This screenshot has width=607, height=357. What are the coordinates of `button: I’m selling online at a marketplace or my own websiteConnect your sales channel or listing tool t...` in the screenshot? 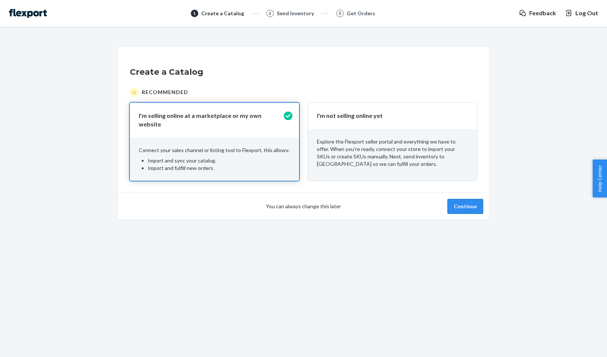 It's located at (214, 142).